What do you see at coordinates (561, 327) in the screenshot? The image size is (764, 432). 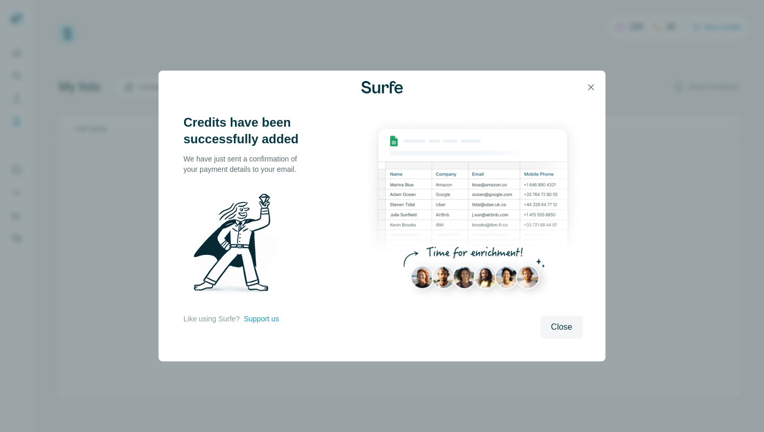 I see `button: Close` at bounding box center [561, 327].